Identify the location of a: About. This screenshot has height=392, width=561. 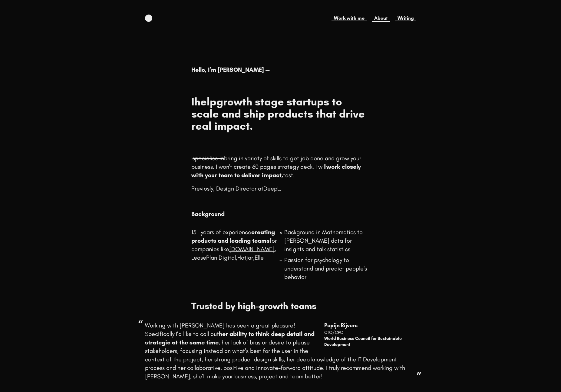
(381, 18).